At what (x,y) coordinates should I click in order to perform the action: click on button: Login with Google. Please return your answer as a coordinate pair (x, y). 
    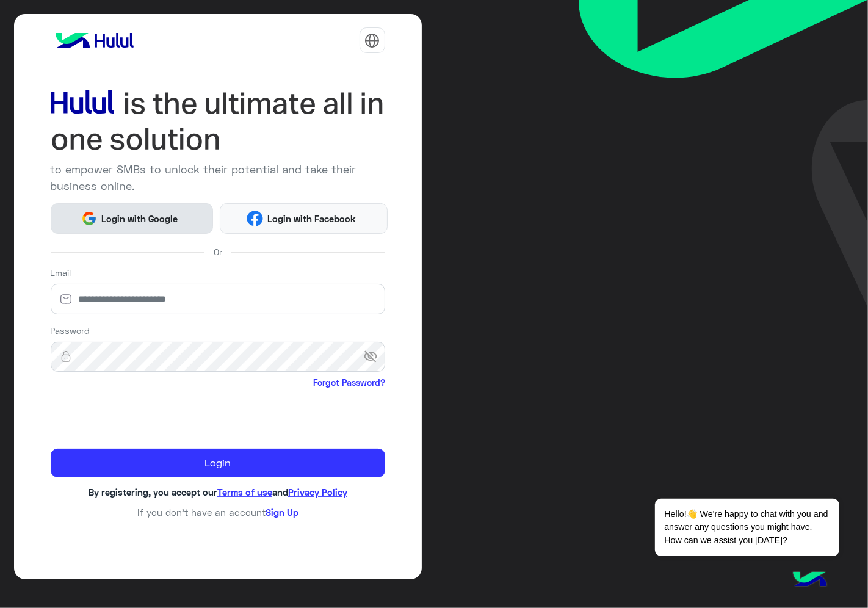
    Looking at the image, I should click on (132, 218).